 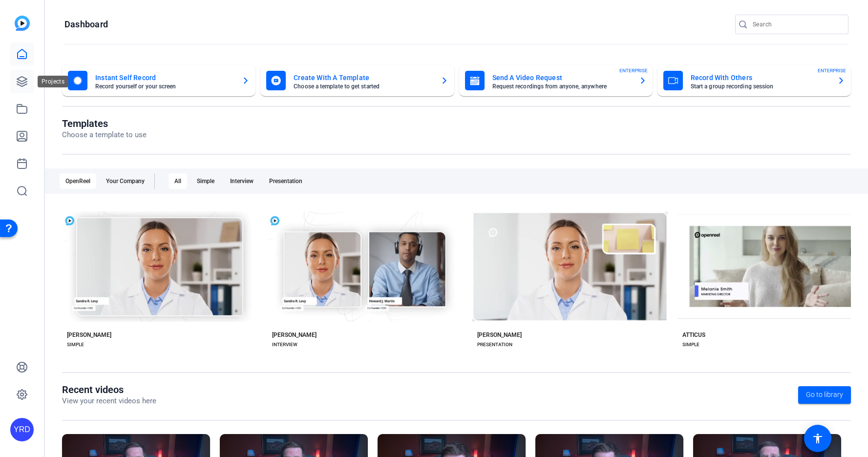 What do you see at coordinates (363, 78) in the screenshot?
I see `mat-card-title: Create With A Template` at bounding box center [363, 78].